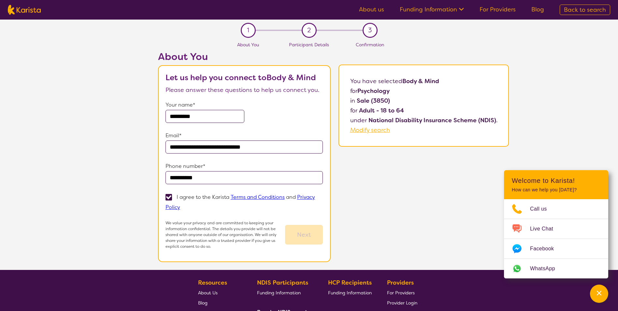 Image resolution: width=618 pixels, height=311 pixels. Describe the element at coordinates (370, 30) in the screenshot. I see `span: 3` at that location.